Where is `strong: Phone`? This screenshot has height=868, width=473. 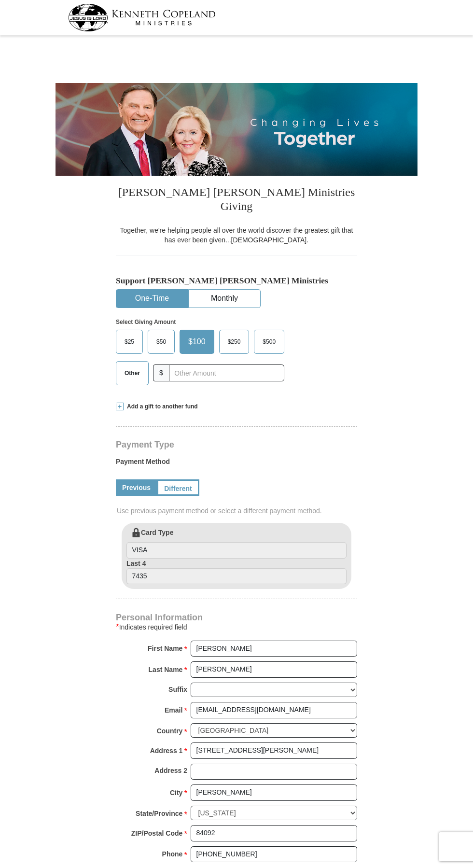
strong: Phone is located at coordinates (172, 854).